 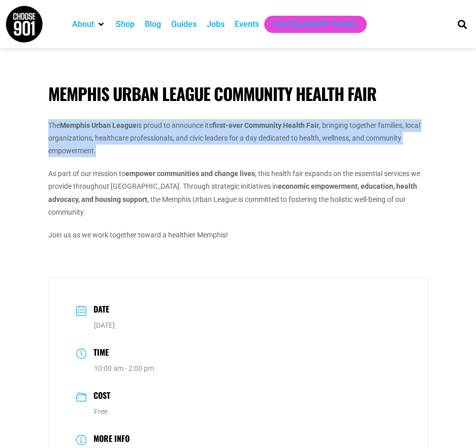 I want to click on p: The is proud to announce its , bringing together families, local organizations, healthcare profes..., so click(x=238, y=138).